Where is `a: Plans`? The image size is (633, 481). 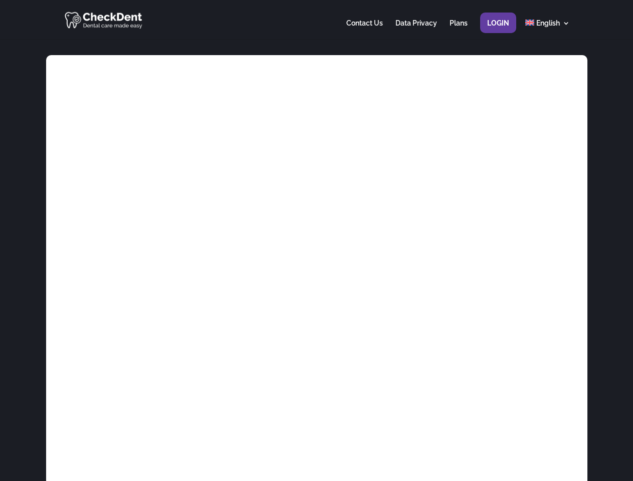
a: Plans is located at coordinates (459, 29).